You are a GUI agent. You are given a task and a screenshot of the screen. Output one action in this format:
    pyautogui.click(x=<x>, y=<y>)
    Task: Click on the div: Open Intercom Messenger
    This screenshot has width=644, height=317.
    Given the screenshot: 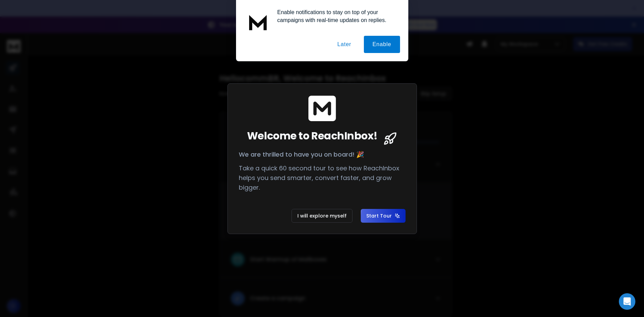 What is the action you would take?
    pyautogui.click(x=627, y=302)
    